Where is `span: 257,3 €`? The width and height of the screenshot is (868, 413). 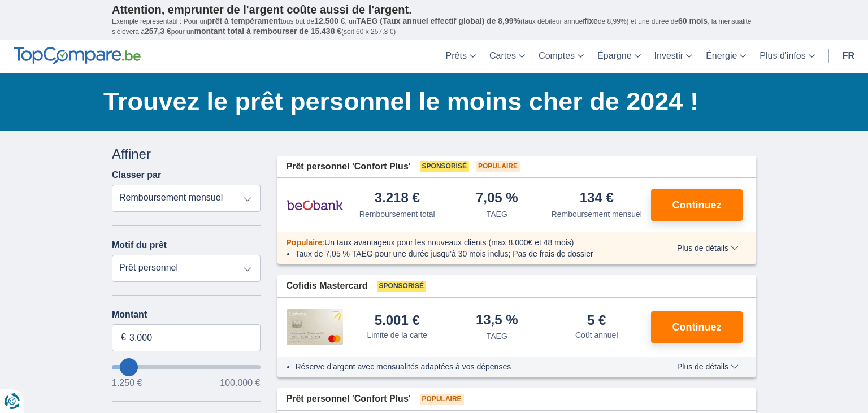 span: 257,3 € is located at coordinates (158, 31).